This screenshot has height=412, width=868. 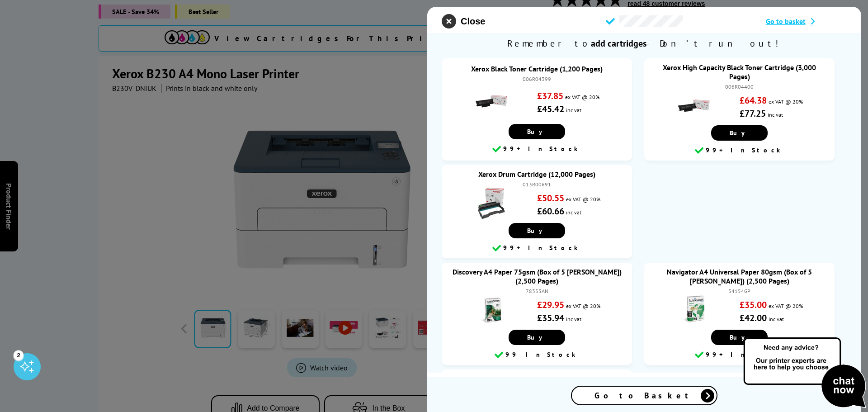 I want to click on img: Open Live Chat window, so click(x=805, y=373).